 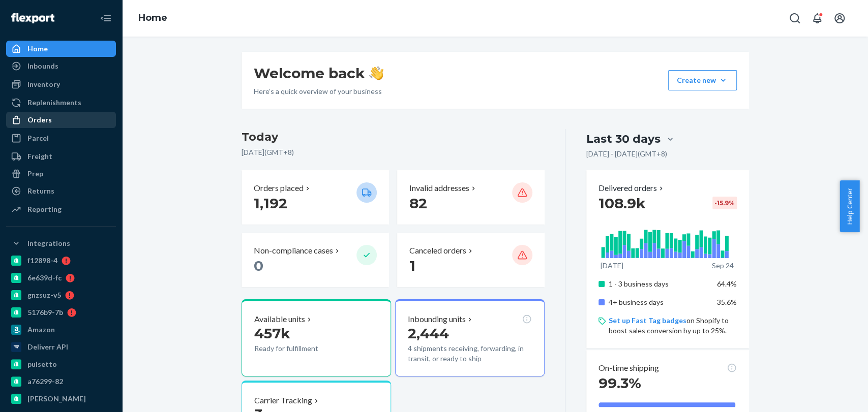 I want to click on div: Inventory, so click(x=44, y=85).